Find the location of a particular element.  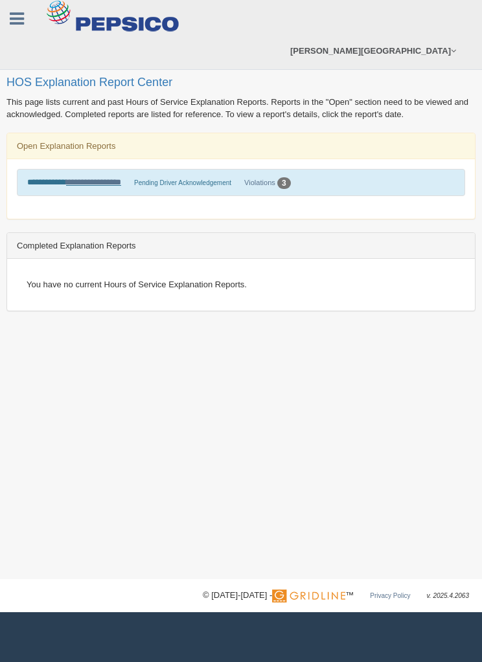

span: v. 2025.4.2063 is located at coordinates (447, 595).